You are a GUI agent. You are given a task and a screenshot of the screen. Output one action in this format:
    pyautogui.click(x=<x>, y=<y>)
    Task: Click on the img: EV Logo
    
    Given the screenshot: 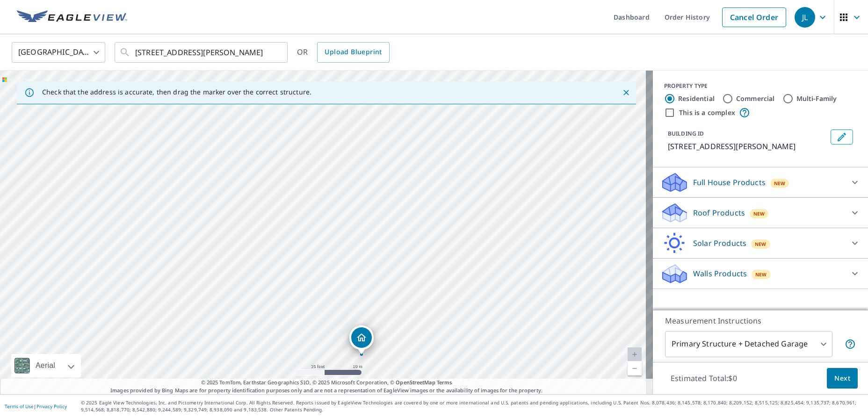 What is the action you would take?
    pyautogui.click(x=72, y=17)
    